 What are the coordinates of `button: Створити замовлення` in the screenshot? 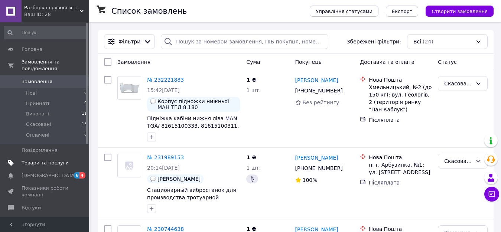 It's located at (459, 11).